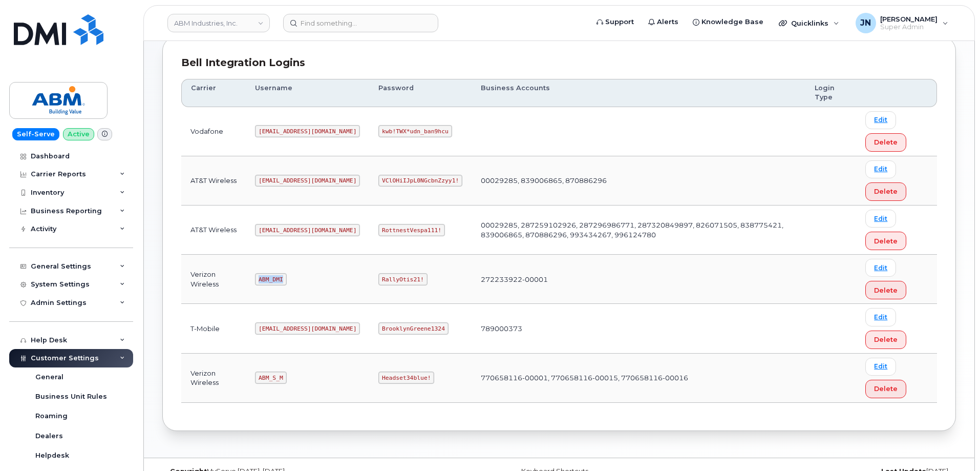 The image size is (980, 471). I want to click on code: BrooklynGreene1324, so click(413, 328).